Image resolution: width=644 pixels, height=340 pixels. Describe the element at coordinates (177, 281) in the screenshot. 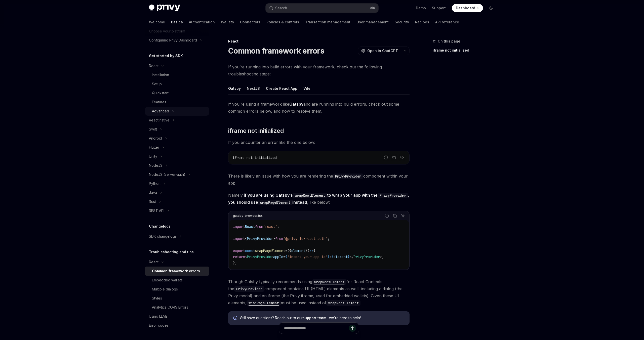

I see `a: Embedded wallets` at that location.